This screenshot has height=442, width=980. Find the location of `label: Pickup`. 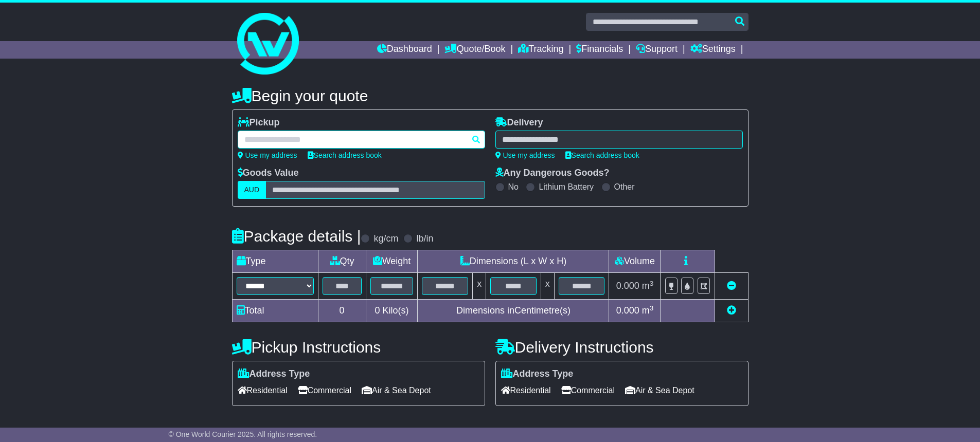

label: Pickup is located at coordinates (259, 123).